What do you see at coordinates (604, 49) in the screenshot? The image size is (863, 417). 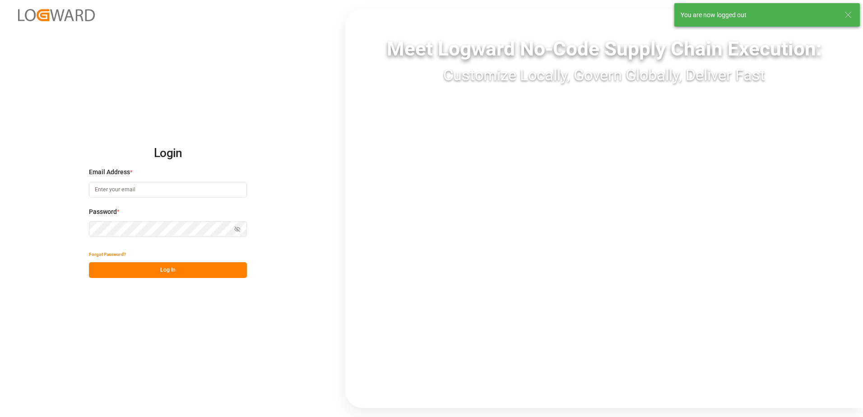 I see `div: Meet Logward No-Code Supply Chain Execution:` at bounding box center [604, 49].